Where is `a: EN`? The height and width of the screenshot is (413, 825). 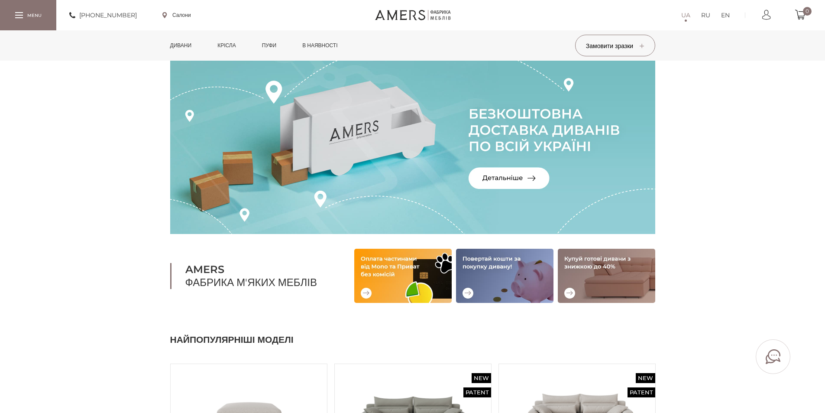
a: EN is located at coordinates (726, 15).